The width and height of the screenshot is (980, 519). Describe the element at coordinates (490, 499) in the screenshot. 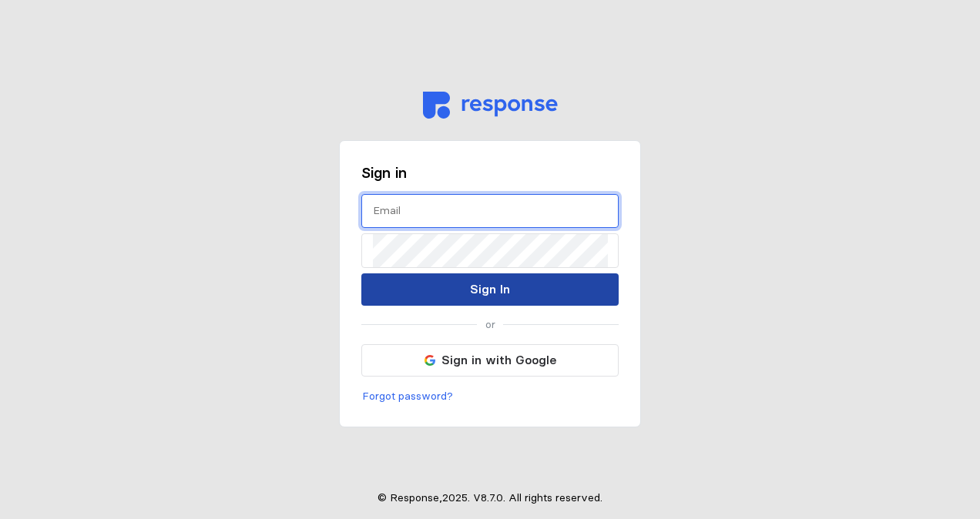

I see `p: © Response, 2025 . V 8.7.0 . All rights reserved.` at that location.